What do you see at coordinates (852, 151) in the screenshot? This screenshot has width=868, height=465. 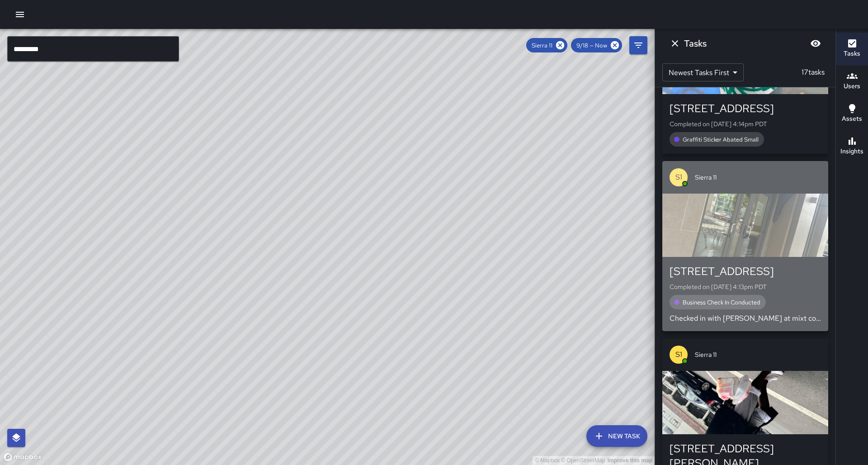 I see `h6: Insights` at bounding box center [852, 151].